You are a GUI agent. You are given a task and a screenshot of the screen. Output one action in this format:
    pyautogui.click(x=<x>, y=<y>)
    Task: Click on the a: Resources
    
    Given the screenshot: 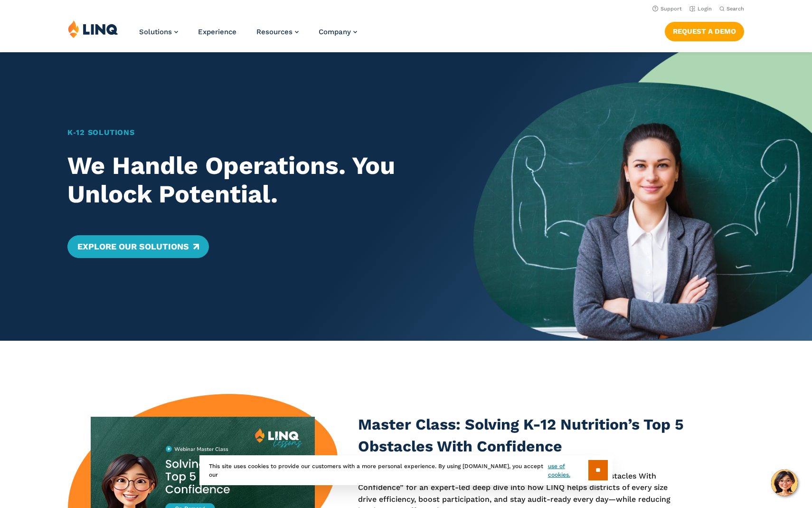 What is the action you would take?
    pyautogui.click(x=277, y=32)
    